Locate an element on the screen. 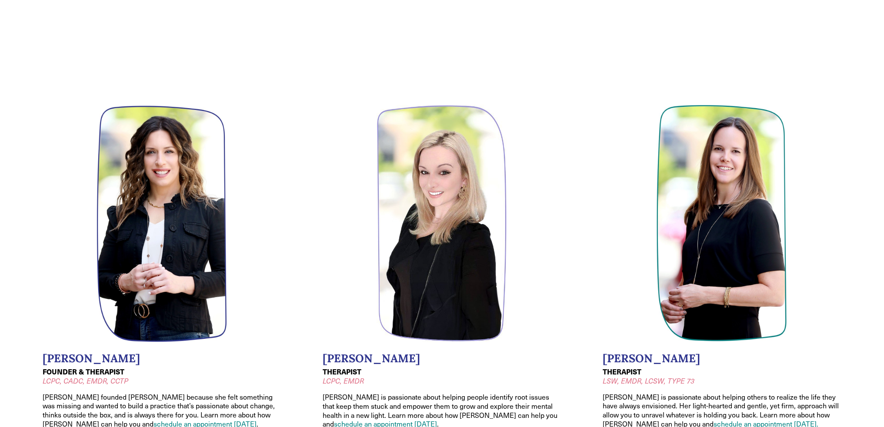  em: LCPC, EMDR is located at coordinates (343, 381).